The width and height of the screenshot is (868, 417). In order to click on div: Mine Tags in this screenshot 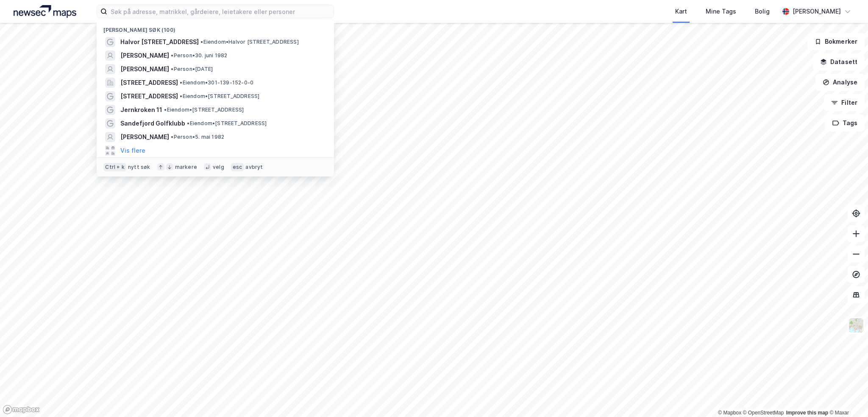, I will do `click(721, 12)`.